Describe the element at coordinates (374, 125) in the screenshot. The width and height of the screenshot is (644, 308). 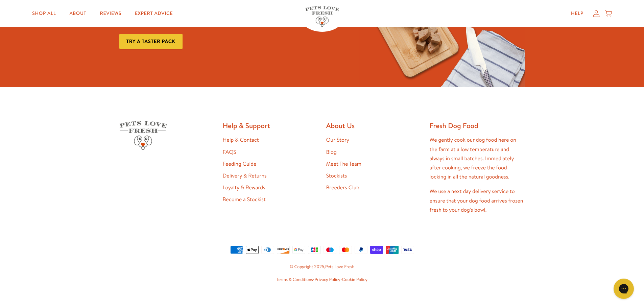
I see `h2: About Us` at that location.